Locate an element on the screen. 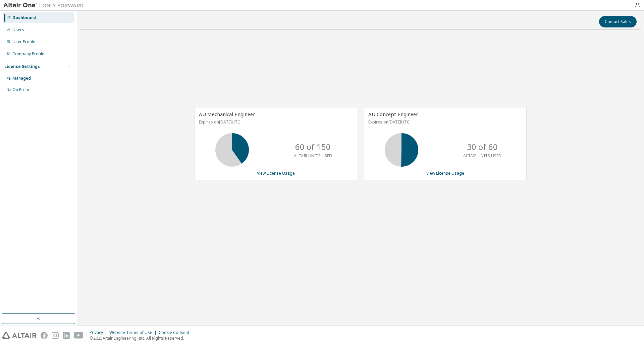 This screenshot has height=345, width=644. div: Managed is located at coordinates (21, 79).